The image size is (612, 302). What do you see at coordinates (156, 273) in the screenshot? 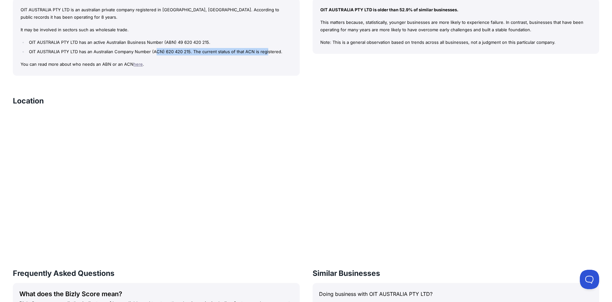
I see `h3: Frequently Asked Questions` at bounding box center [156, 273].